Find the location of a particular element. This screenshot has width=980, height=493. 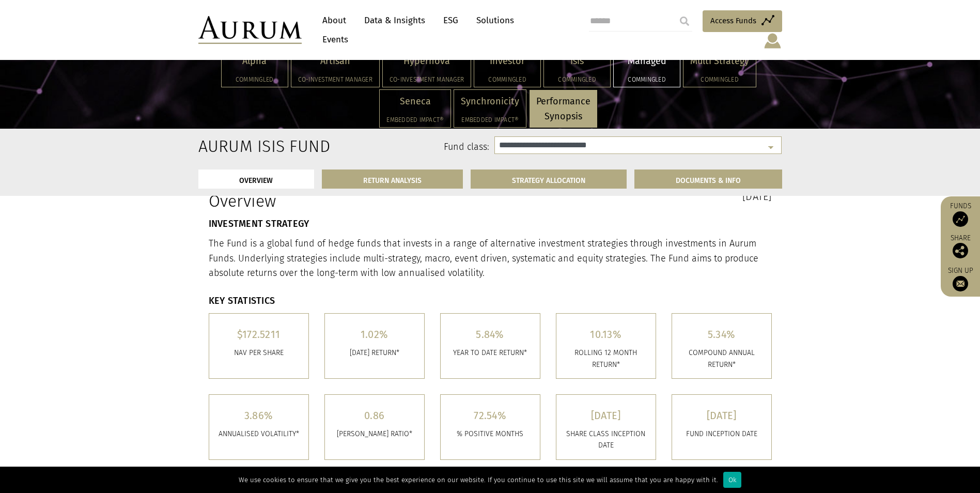

h5: 0.86 is located at coordinates (374, 415).